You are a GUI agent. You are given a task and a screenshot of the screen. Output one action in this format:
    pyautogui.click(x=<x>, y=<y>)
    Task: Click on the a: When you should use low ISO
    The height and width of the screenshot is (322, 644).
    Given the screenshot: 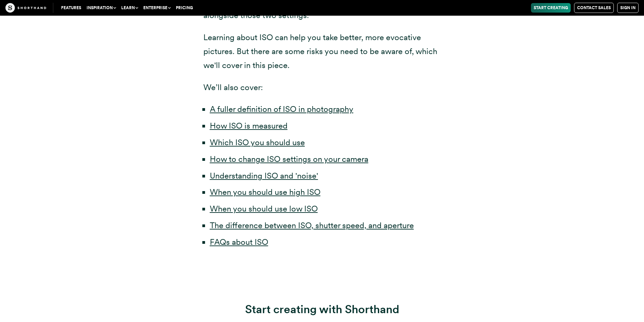 What is the action you would take?
    pyautogui.click(x=264, y=208)
    